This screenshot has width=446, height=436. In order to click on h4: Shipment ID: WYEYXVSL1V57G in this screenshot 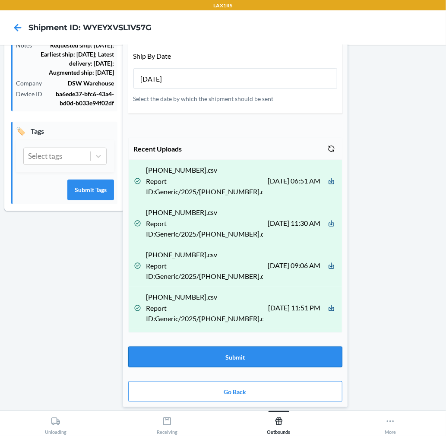, I will do `click(90, 28)`.